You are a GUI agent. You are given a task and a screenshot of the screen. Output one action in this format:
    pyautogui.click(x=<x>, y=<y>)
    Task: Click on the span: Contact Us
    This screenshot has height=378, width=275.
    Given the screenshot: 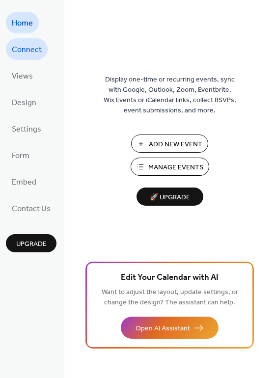 What is the action you would take?
    pyautogui.click(x=31, y=209)
    